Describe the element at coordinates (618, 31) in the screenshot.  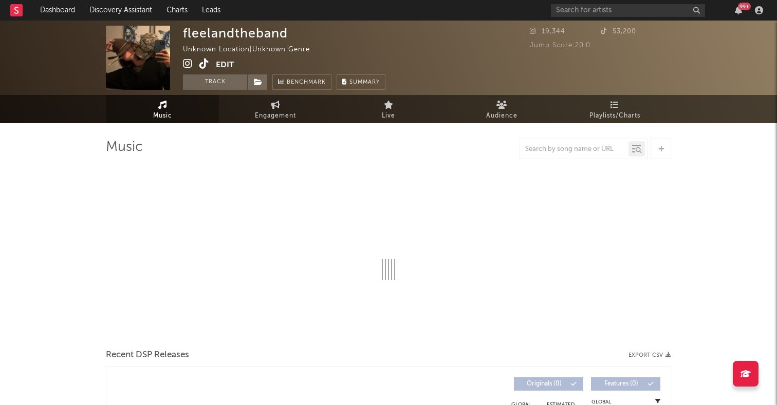
I see `span: 53,200` at that location.